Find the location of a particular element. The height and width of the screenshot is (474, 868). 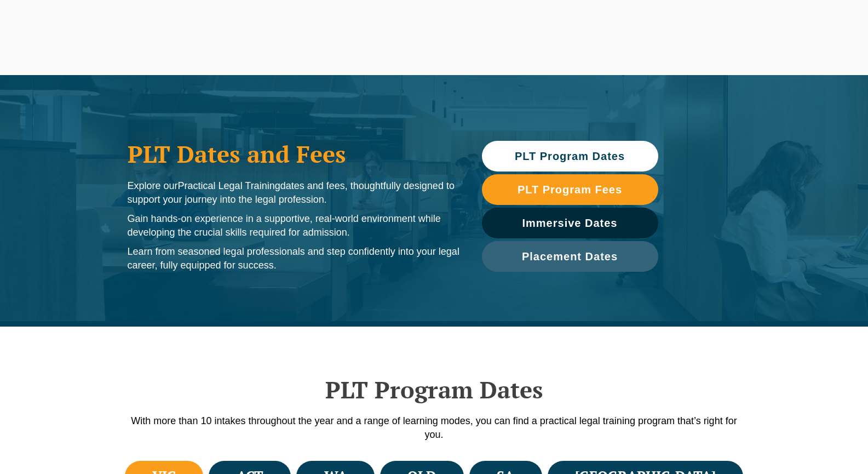

span: Placement Dates is located at coordinates (570, 256).